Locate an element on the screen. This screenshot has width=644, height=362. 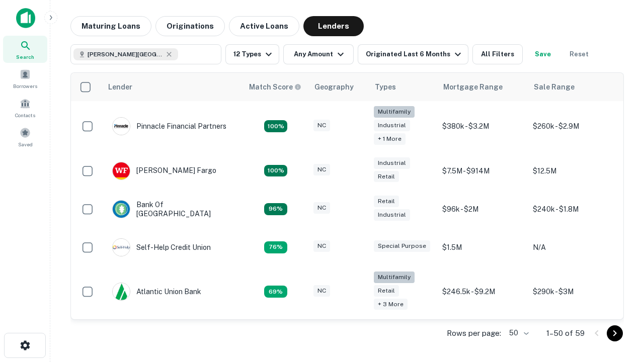
button: Any Amount is located at coordinates (319, 54).